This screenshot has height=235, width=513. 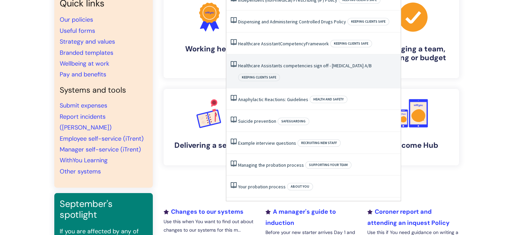 What do you see at coordinates (210, 127) in the screenshot?
I see `a: Delivering a service` at bounding box center [210, 127].